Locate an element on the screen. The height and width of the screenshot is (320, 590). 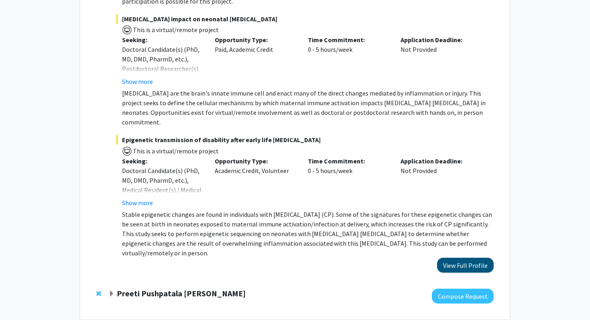
div: Academic Credit, Volunteer is located at coordinates (255, 182).